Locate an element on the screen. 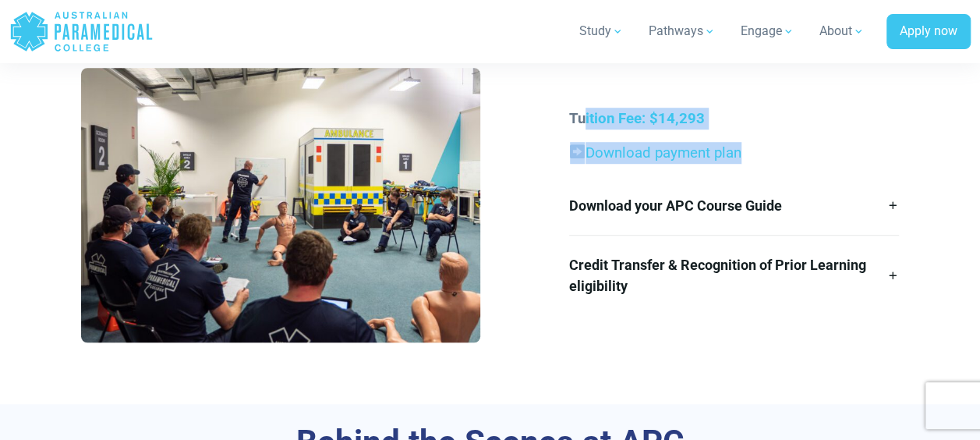  a: Download your APC Course Guide is located at coordinates (734, 205).